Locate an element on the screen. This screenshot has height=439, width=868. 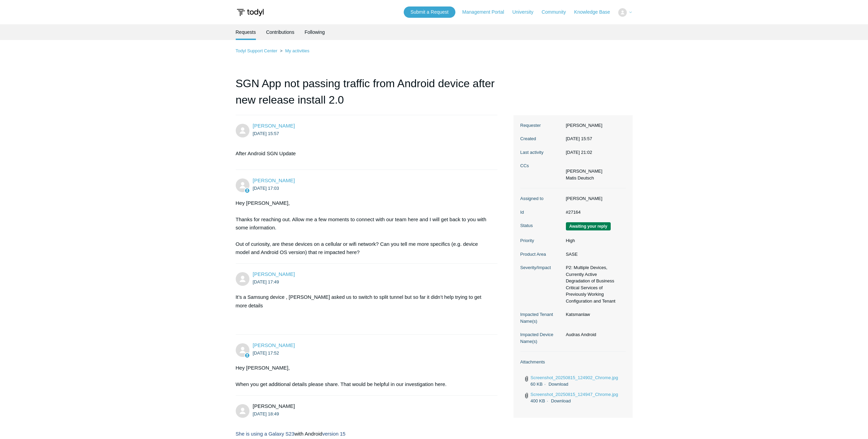
span: Sam Lipke is located at coordinates (274, 405).